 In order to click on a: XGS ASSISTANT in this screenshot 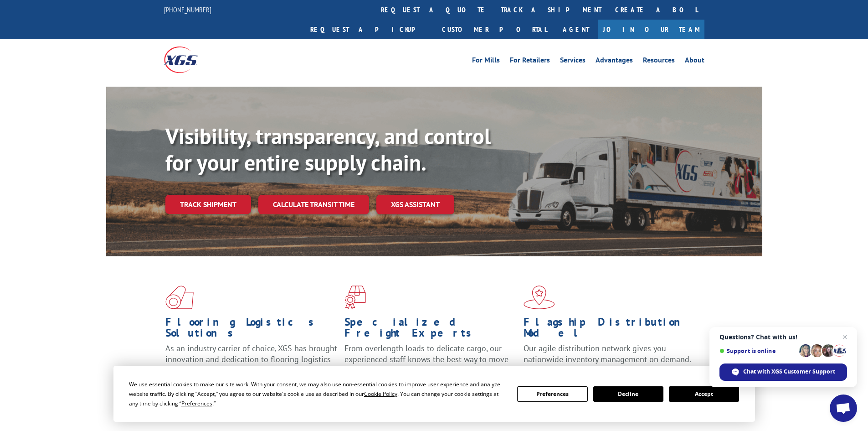, I will do `click(415, 204)`.